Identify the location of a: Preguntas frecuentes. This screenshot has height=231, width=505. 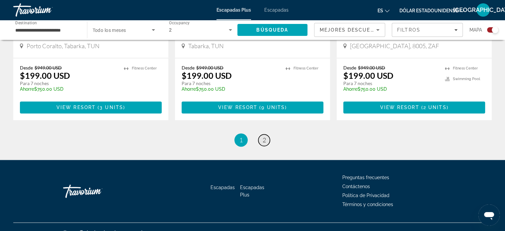
(366, 177).